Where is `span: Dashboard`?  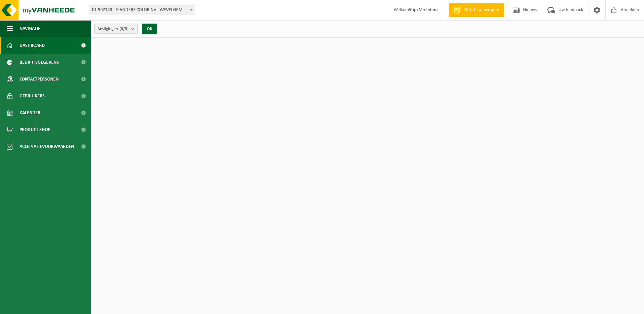
span: Dashboard is located at coordinates (32, 45).